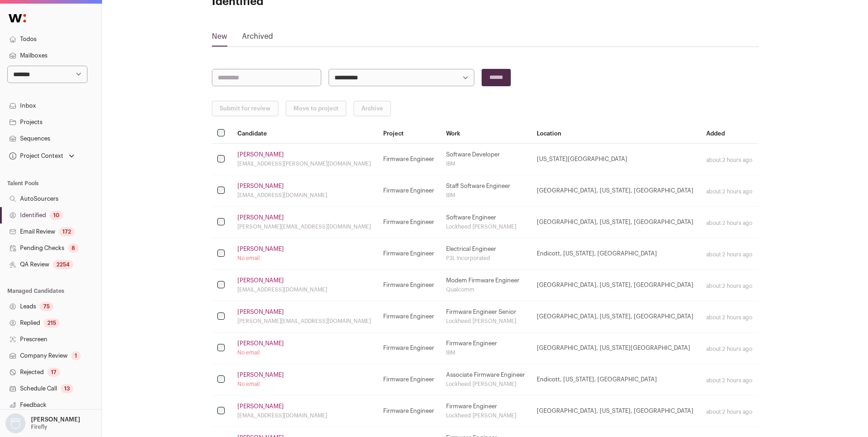 This screenshot has width=868, height=437. I want to click on td: Software Engineer, so click(485, 222).